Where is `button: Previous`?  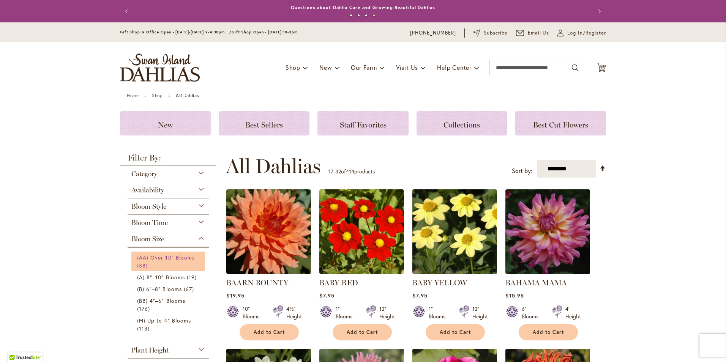
button: Previous is located at coordinates (128, 11).